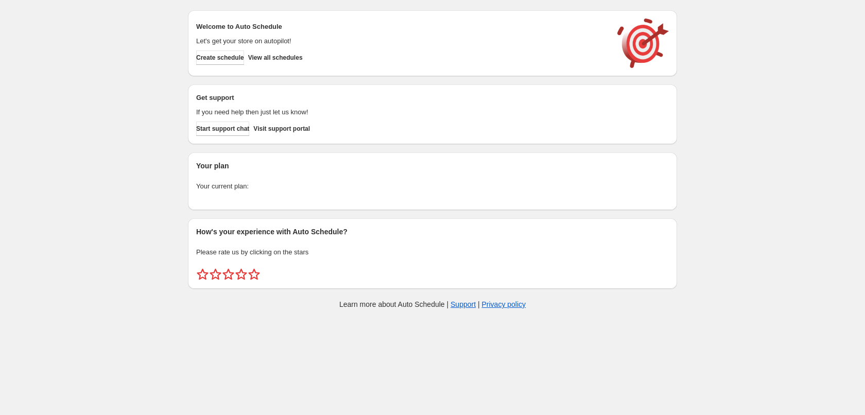 The image size is (865, 415). What do you see at coordinates (282, 129) in the screenshot?
I see `span: Visit support portal` at bounding box center [282, 129].